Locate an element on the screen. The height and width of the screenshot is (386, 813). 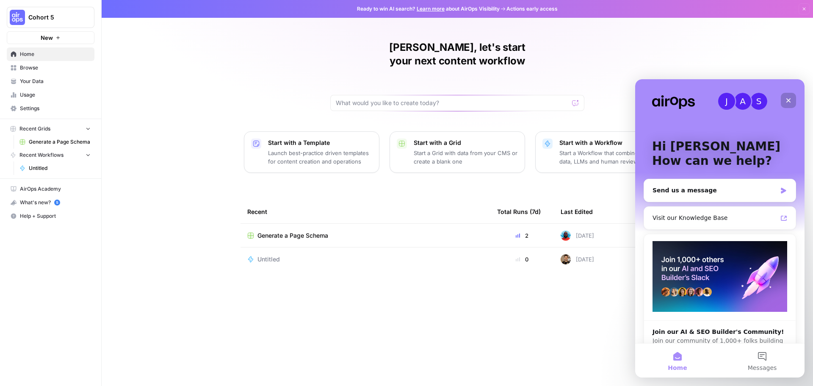
div: Close is located at coordinates (153, 21).